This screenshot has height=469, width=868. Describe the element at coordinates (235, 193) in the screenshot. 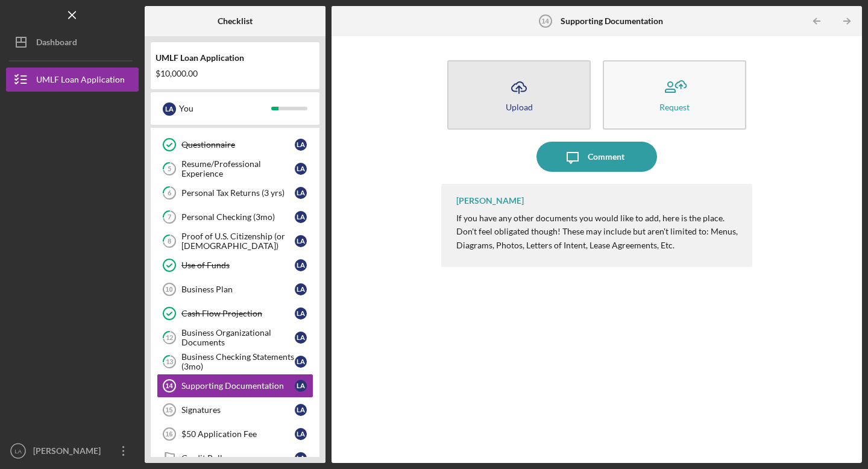

I see `a: 6Personal Tax Returns (3 yrs)LA` at that location.